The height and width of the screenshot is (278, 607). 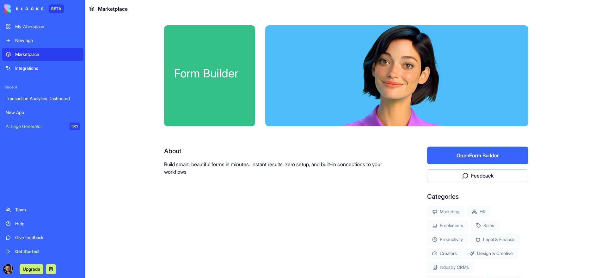 What do you see at coordinates (491, 254) in the screenshot?
I see `div: Design & Creative` at bounding box center [491, 254].